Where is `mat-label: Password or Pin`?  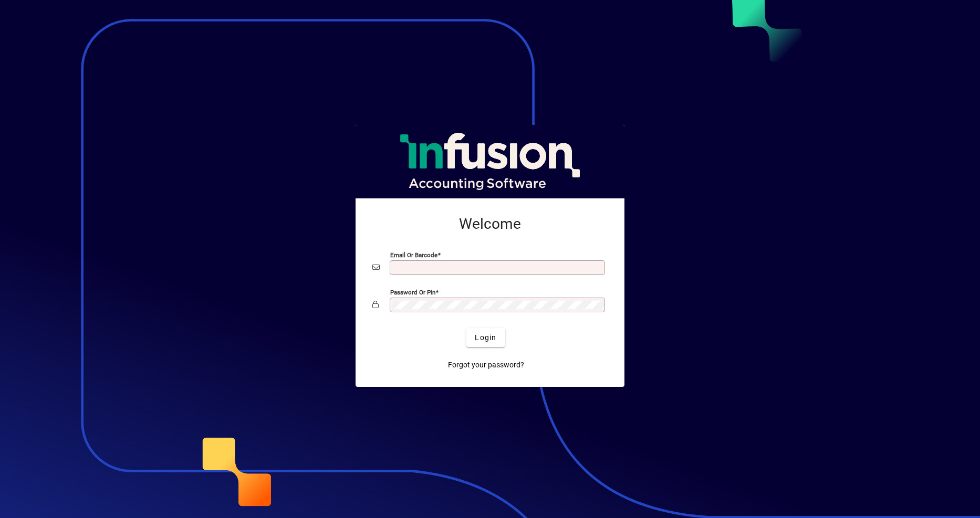
mat-label: Password or Pin is located at coordinates (413, 292).